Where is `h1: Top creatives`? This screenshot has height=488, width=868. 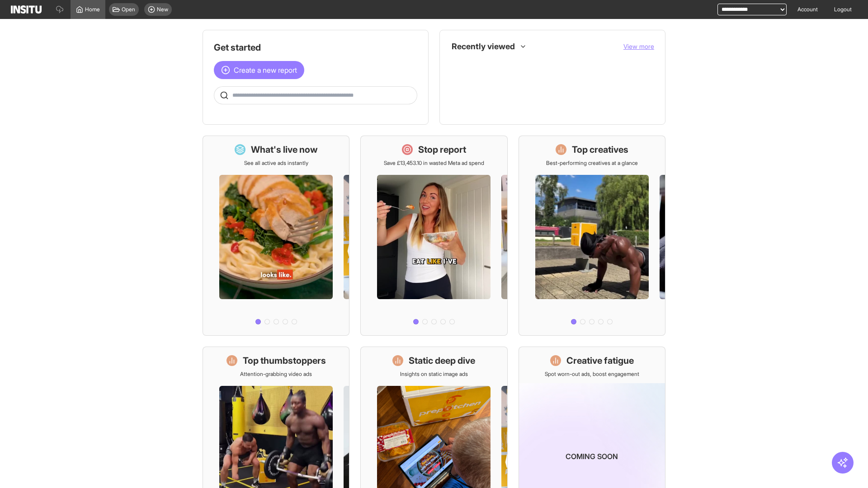 h1: Top creatives is located at coordinates (600, 150).